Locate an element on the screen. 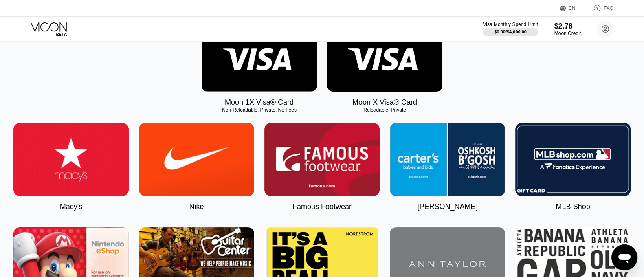 The image size is (644, 277). div: Visa Monthly Spend Limit$0.00/$4,000.00 is located at coordinates (510, 29).